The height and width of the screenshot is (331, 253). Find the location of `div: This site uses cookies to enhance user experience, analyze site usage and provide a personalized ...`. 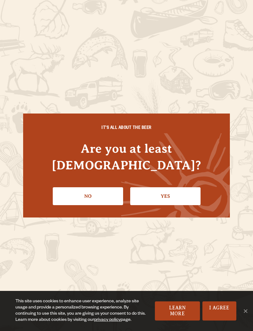

div: This site uses cookies to enhance user experience, analyze site usage and provide a personalized ... is located at coordinates (82, 311).